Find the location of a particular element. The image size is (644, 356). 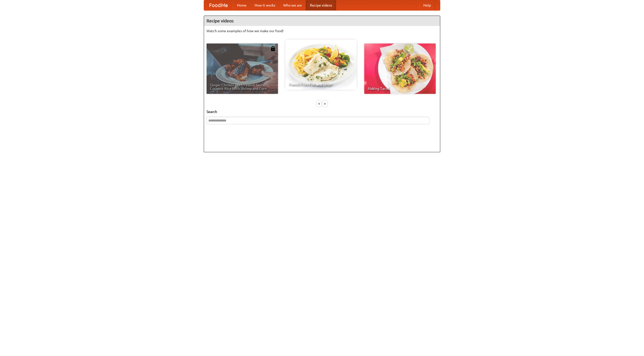

h4: Recipe videos is located at coordinates (322, 21).